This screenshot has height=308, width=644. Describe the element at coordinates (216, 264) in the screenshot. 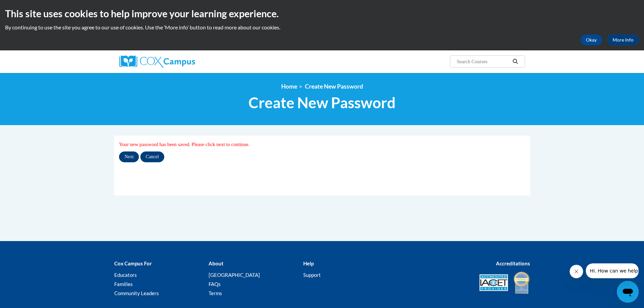

I see `b: About` at that location.